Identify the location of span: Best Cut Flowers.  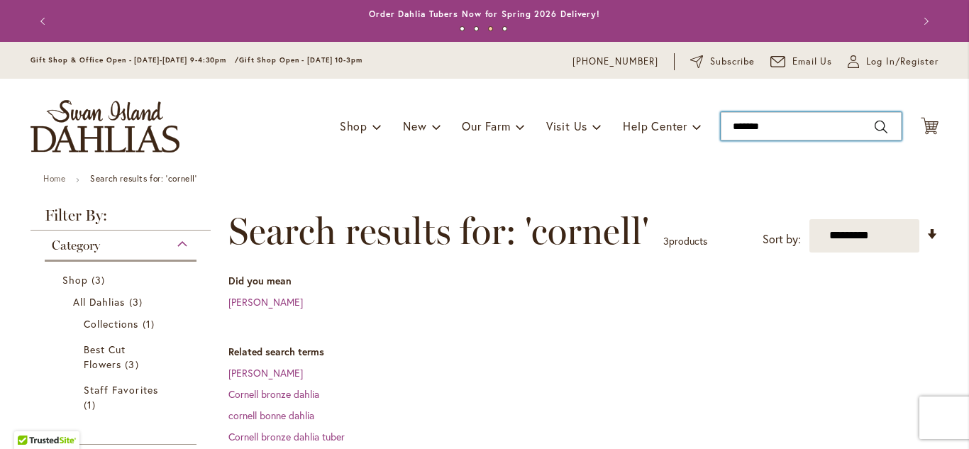
(104, 357).